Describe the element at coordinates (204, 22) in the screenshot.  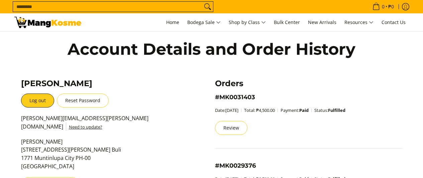
I see `a: Bodega Sale` at that location.